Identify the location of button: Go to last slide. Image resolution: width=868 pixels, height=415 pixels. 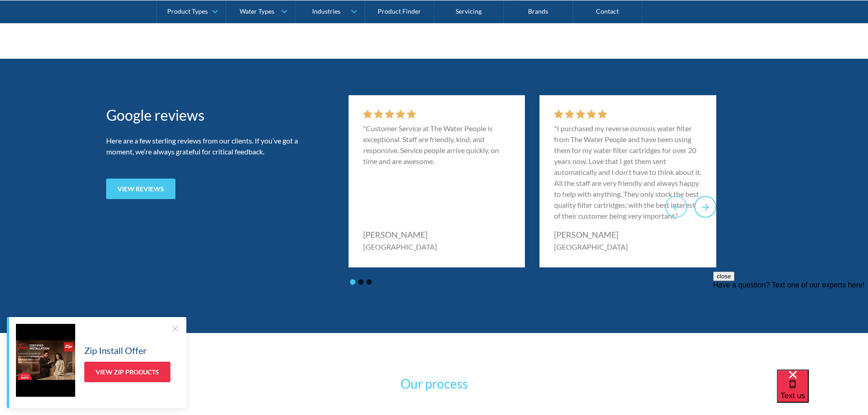
(676, 207).